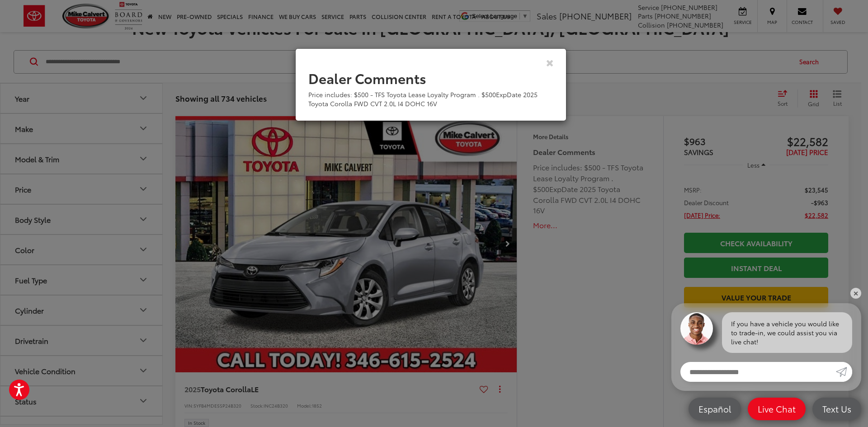  What do you see at coordinates (777, 408) in the screenshot?
I see `span: Live Chat` at bounding box center [777, 408].